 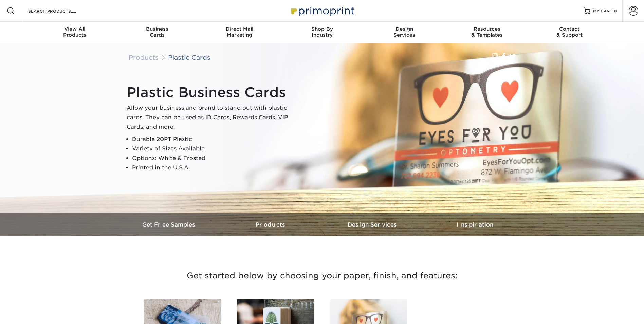 I want to click on a: Plastic Cards, so click(x=189, y=57).